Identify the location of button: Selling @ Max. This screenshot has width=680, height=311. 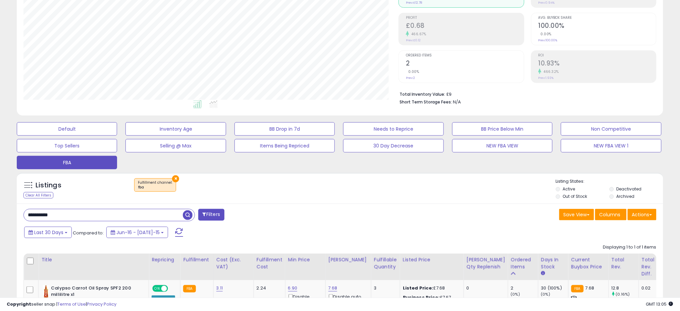
(175, 146).